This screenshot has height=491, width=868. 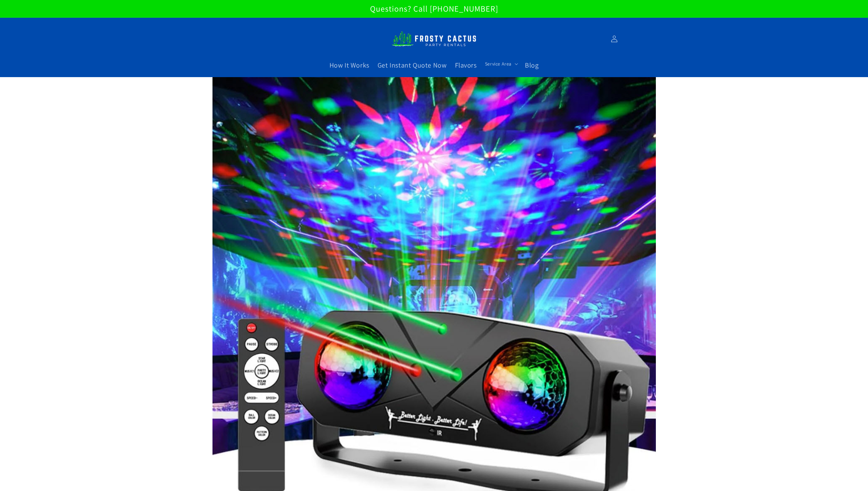 I want to click on a: Get Instant Quote Now, so click(x=412, y=65).